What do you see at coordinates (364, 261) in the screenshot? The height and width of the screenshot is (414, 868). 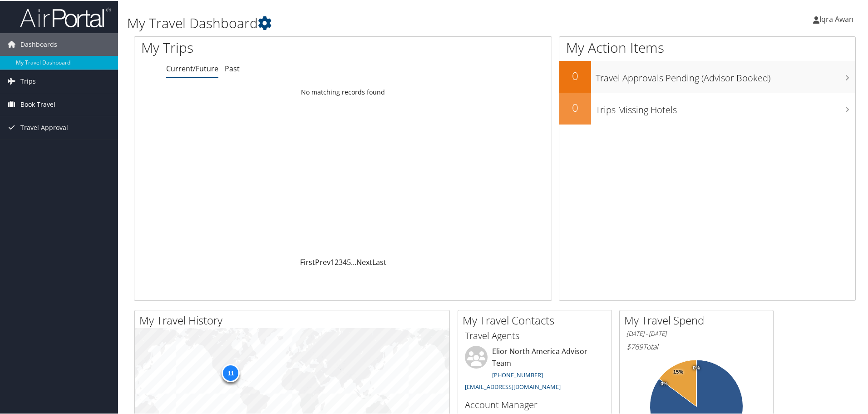 I see `a: Next` at bounding box center [364, 261].